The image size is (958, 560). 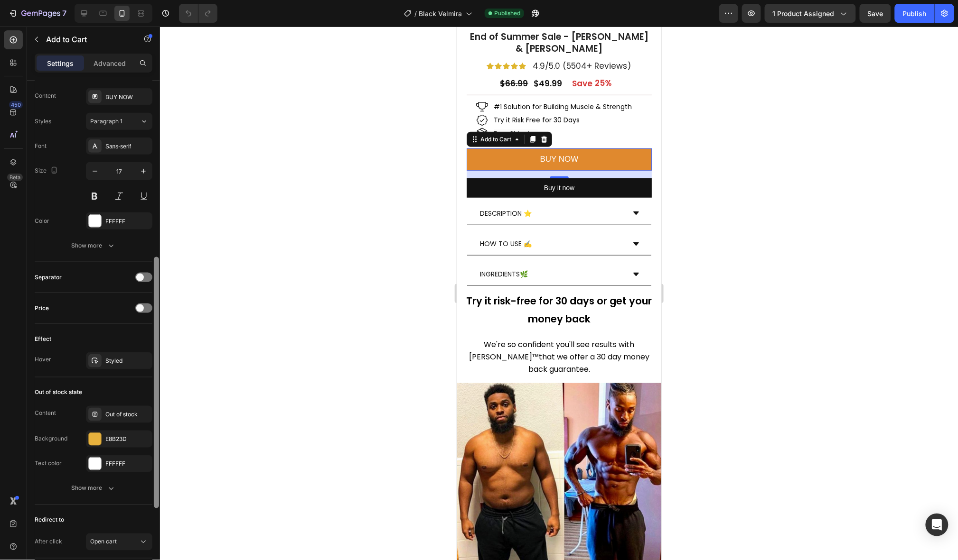 I want to click on strong: Try it risk-free for 30 days or get your money back, so click(x=102, y=283).